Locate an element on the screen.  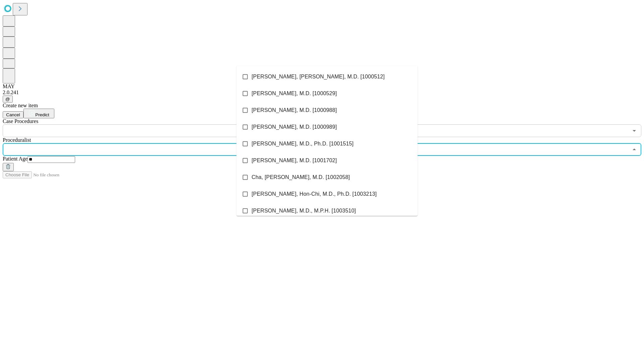
span: Patient Age is located at coordinates (15, 159).